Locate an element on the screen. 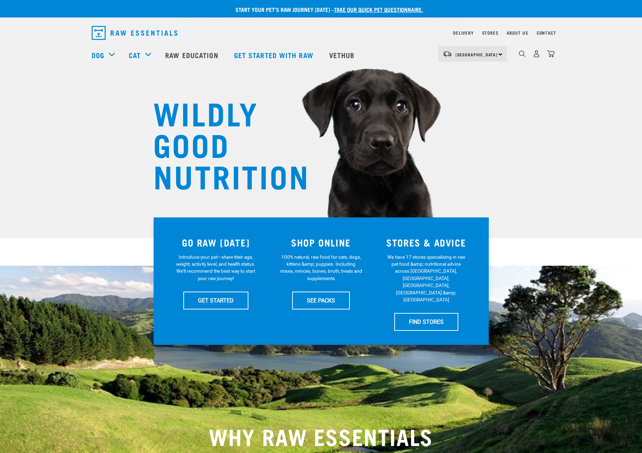 This screenshot has width=642, height=453. p: Introduce your pet—share their age, weight, activity level, and health status. We'll recommend th... is located at coordinates (216, 268).